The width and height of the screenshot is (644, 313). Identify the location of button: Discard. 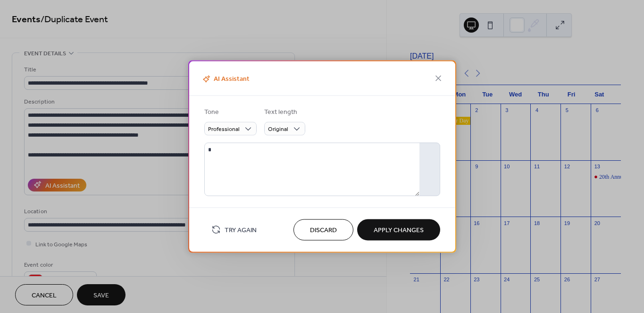
(323, 229).